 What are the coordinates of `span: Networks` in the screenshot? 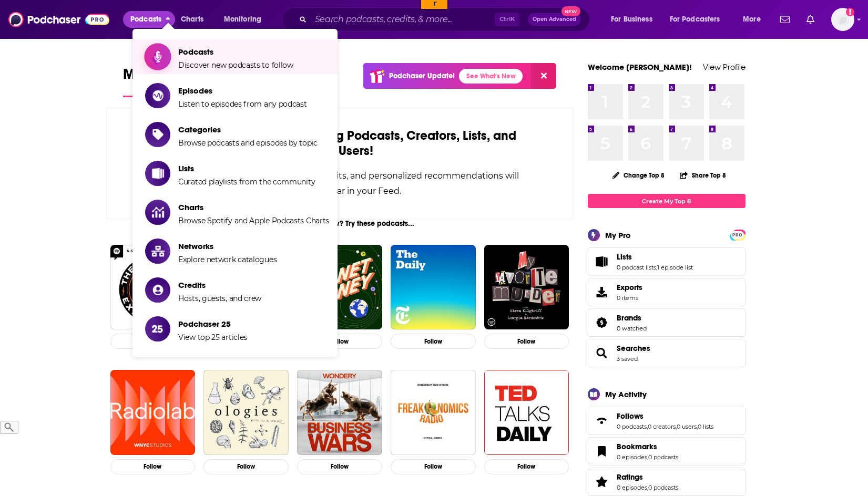 It's located at (227, 246).